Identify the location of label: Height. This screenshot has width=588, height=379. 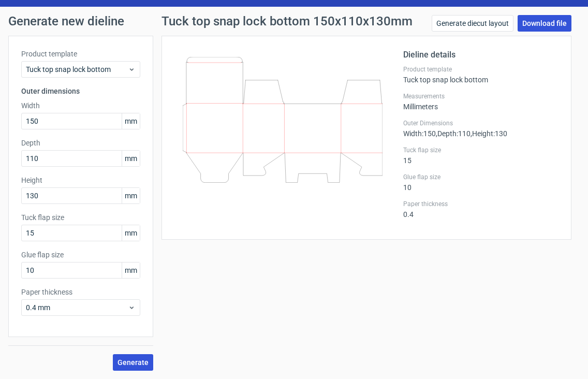
(80, 180).